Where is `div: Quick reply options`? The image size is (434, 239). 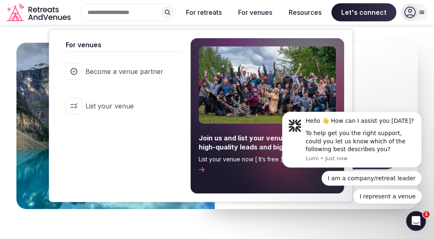 div: Quick reply options is located at coordinates (82, 120).